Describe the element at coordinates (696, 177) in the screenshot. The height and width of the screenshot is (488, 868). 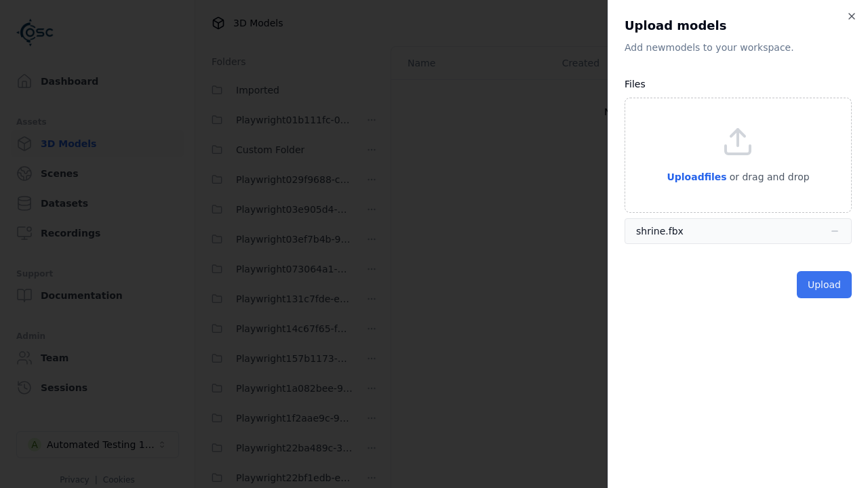
I see `span: Upload files` at that location.